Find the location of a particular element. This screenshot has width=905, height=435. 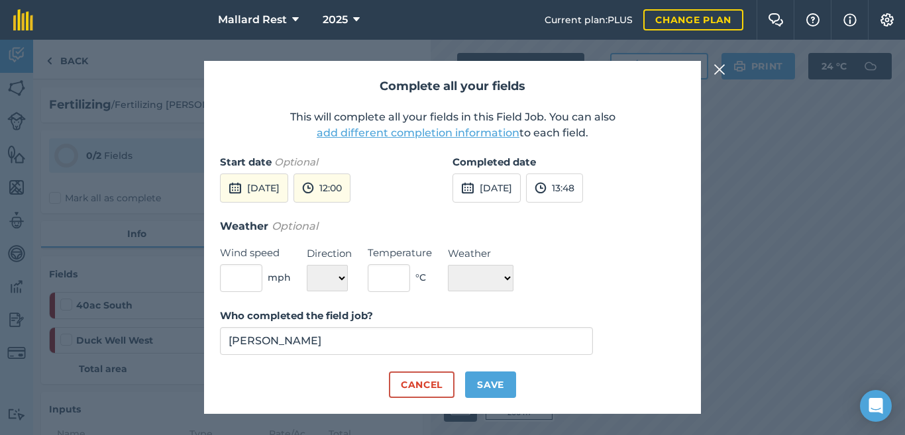

label: Direction is located at coordinates (329, 254).